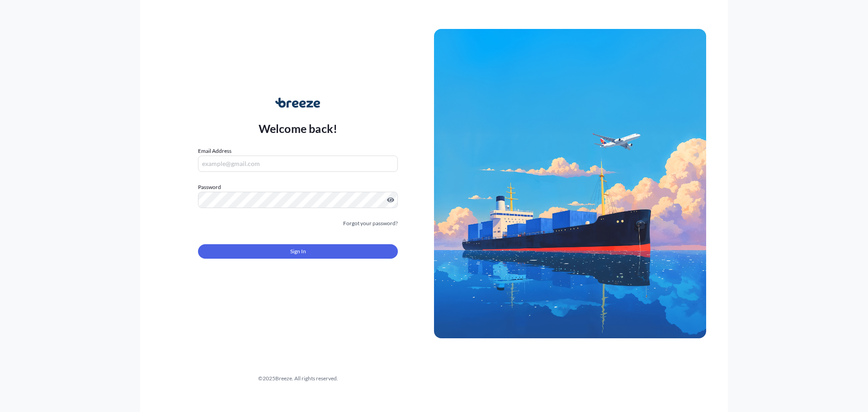  Describe the element at coordinates (298, 378) in the screenshot. I see `div: © 2025 Breeze. All rights reserved.` at that location.